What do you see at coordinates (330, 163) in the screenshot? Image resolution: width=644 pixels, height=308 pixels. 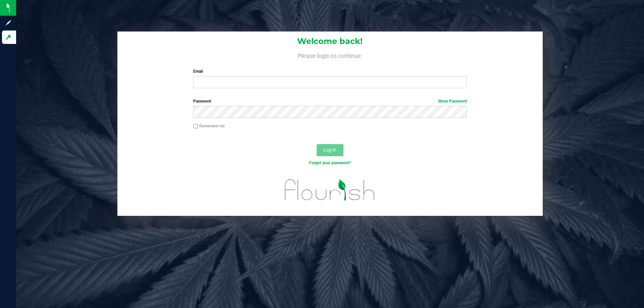 I see `a: Forgot your password?` at bounding box center [330, 163].